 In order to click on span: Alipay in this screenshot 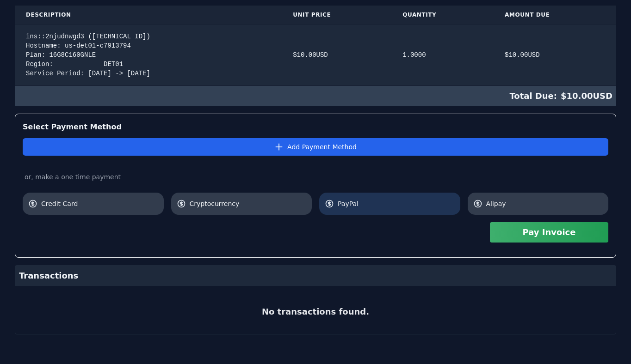, I will do `click(544, 204)`.